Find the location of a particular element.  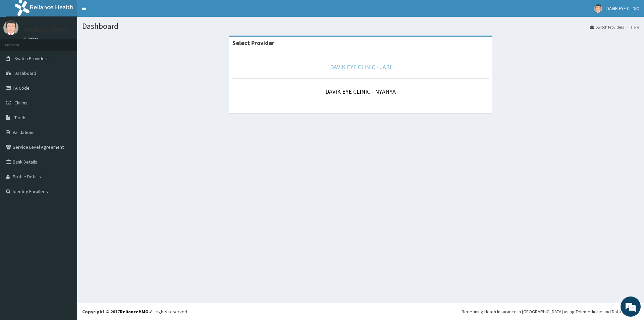

a: RelianceHMO is located at coordinates (134, 312).